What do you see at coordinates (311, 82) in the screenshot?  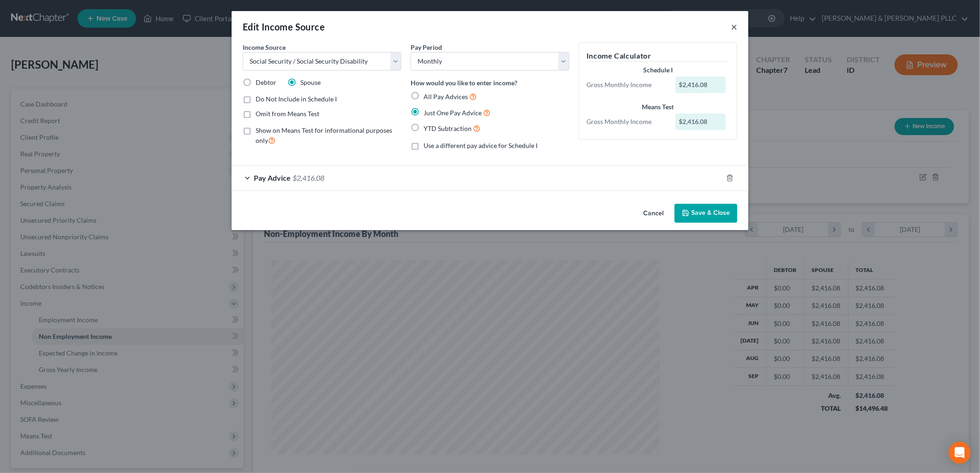 I see `span: Spouse` at bounding box center [311, 82].